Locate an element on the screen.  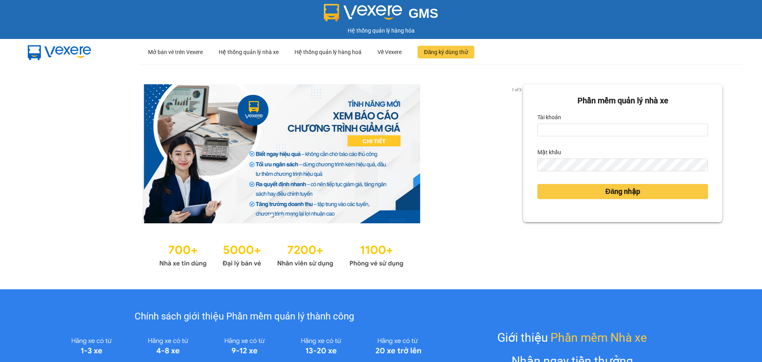
label: Tài khoản is located at coordinates (549, 117).